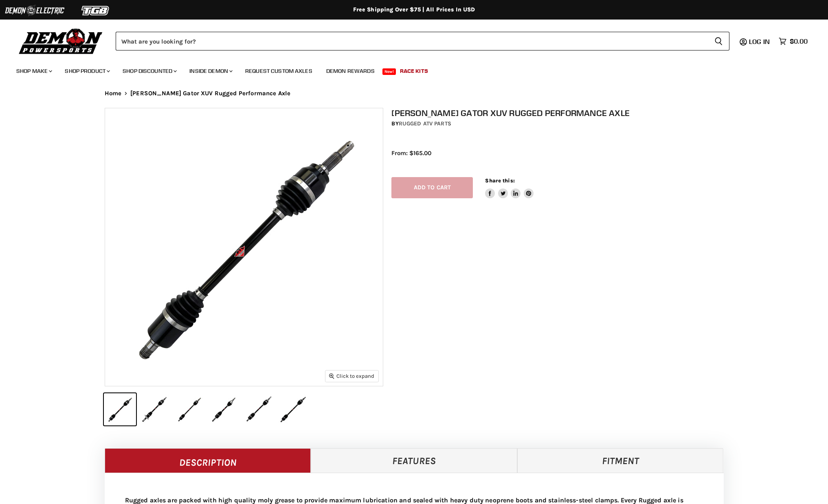  Describe the element at coordinates (414, 71) in the screenshot. I see `a: Race Kits` at that location.